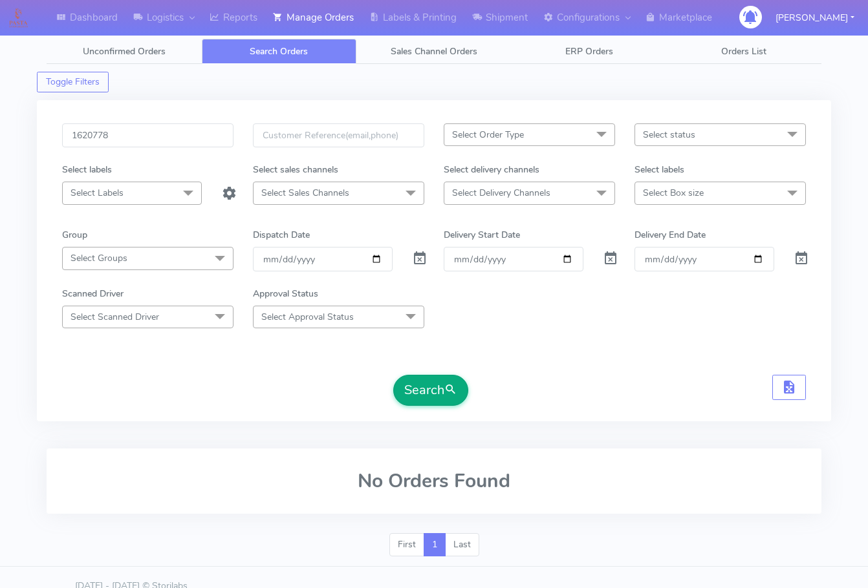 The width and height of the screenshot is (868, 588). Describe the element at coordinates (482, 234) in the screenshot. I see `label: Delivery Start Date` at that location.